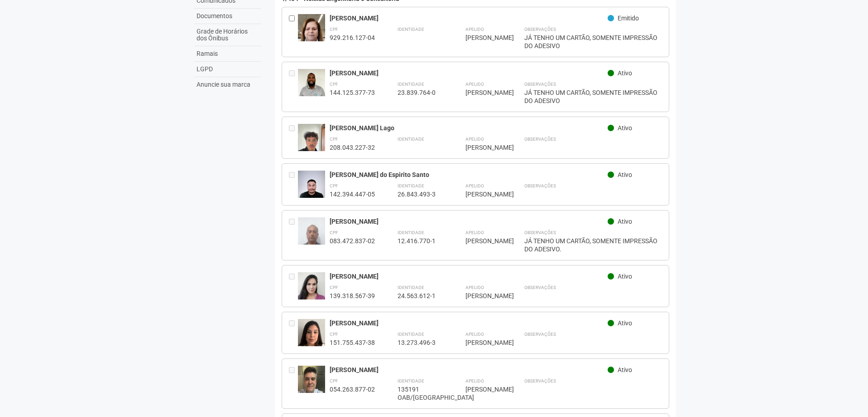 The width and height of the screenshot is (868, 417). What do you see at coordinates (228, 35) in the screenshot?
I see `a: Grade de Horários dos Ônibus` at bounding box center [228, 35].